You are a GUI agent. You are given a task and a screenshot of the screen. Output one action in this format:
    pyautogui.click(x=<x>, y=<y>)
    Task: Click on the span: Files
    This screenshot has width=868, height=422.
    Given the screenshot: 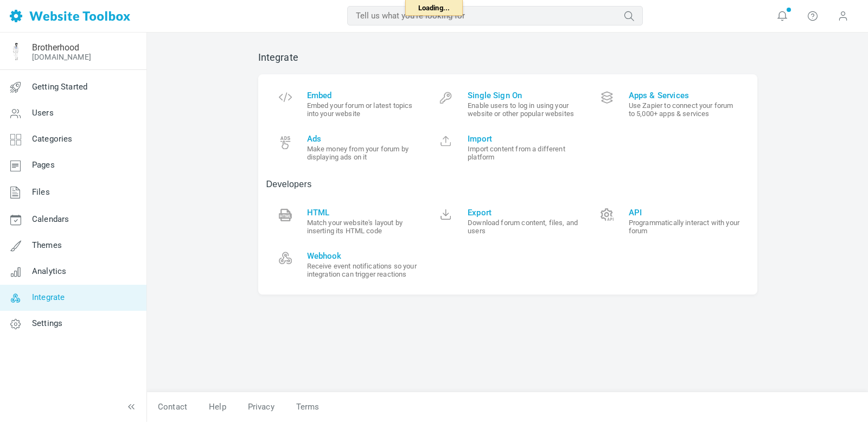 What is the action you would take?
    pyautogui.click(x=40, y=192)
    